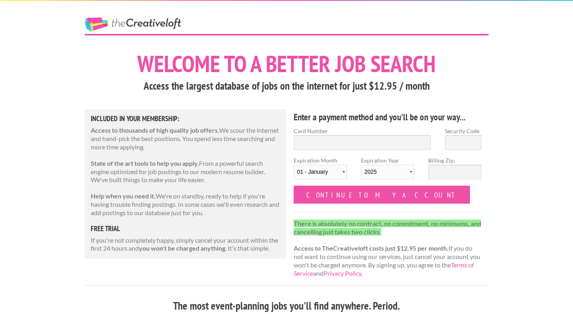 The height and width of the screenshot is (314, 573). What do you see at coordinates (145, 163) in the screenshot?
I see `strong: State of the art tools to help you apply.` at bounding box center [145, 163].